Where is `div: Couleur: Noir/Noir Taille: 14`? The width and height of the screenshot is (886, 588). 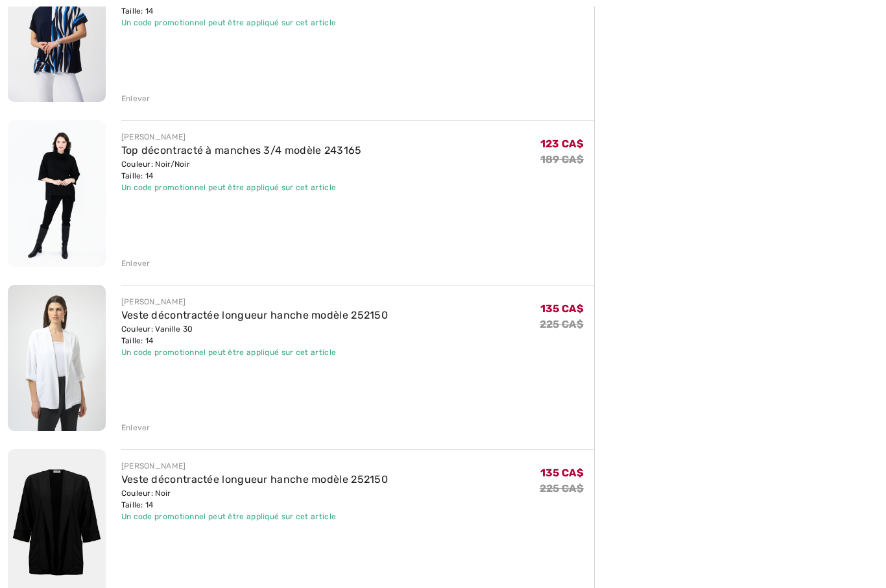
div: Couleur: Noir/Noir Taille: 14 is located at coordinates (242, 170).